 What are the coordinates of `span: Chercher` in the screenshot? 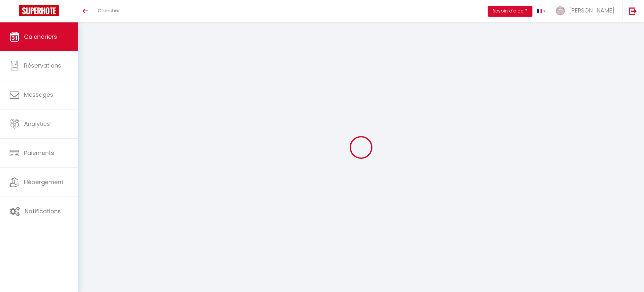 It's located at (109, 10).